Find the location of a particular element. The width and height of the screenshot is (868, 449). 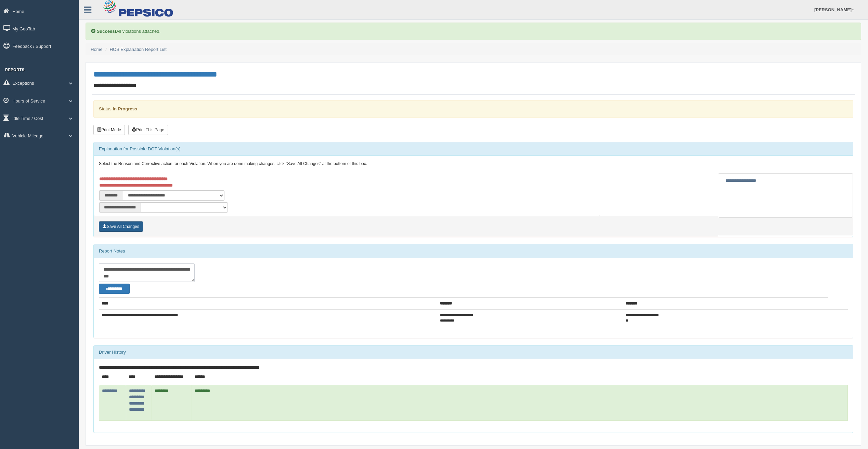

button: Change Filter Options is located at coordinates (114, 289).